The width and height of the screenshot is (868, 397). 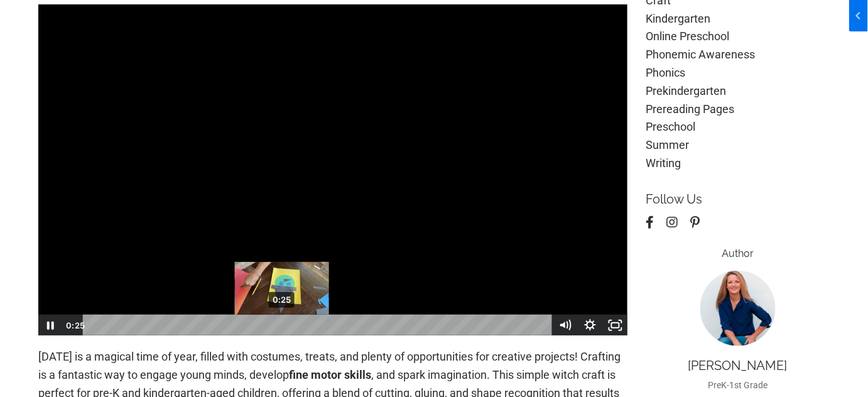 What do you see at coordinates (738, 145) in the screenshot?
I see `a: summer` at bounding box center [738, 145].